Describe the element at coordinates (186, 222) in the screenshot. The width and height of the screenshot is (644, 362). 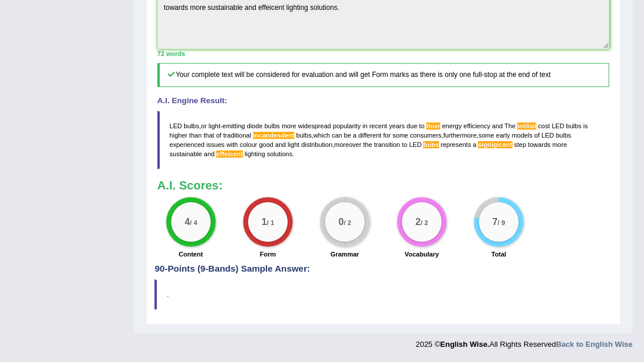
I see `big: 4` at that location.